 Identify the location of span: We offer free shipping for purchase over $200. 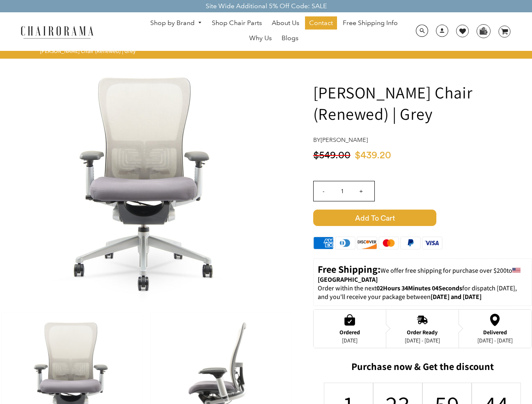
(444, 270).